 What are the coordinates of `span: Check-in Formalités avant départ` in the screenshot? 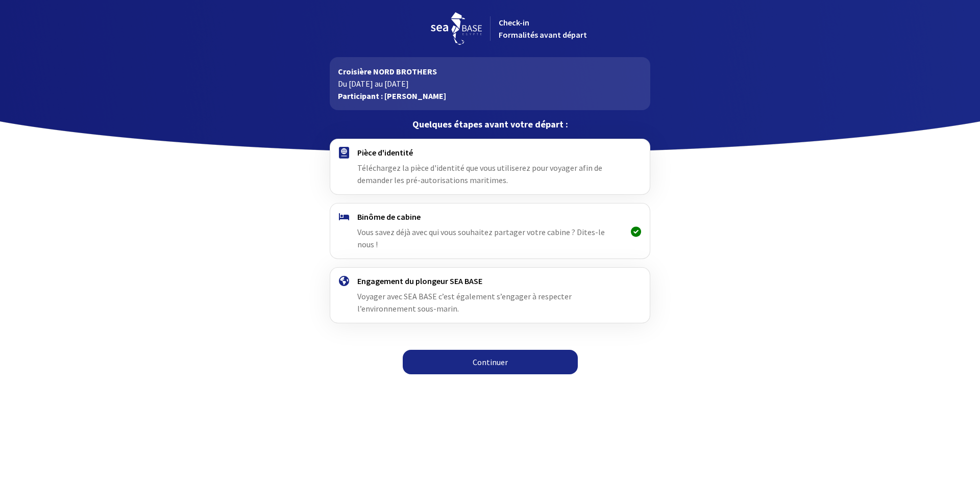 It's located at (543, 28).